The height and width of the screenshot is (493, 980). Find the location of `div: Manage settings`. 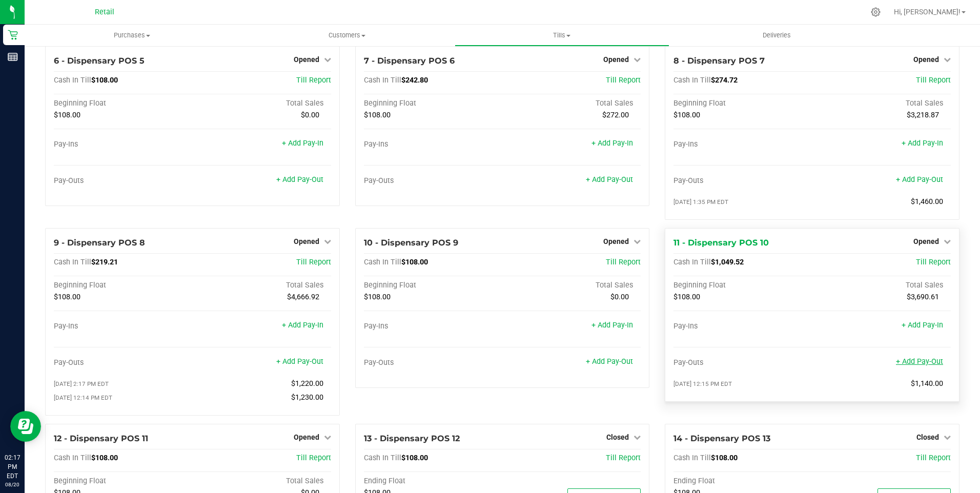

div: Manage settings is located at coordinates (876, 12).